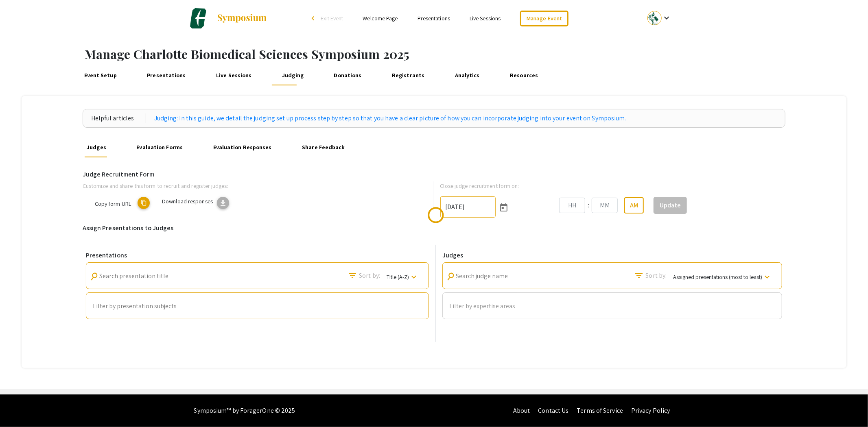 The height and width of the screenshot is (427, 868). I want to click on h6: Judges, so click(612, 255).